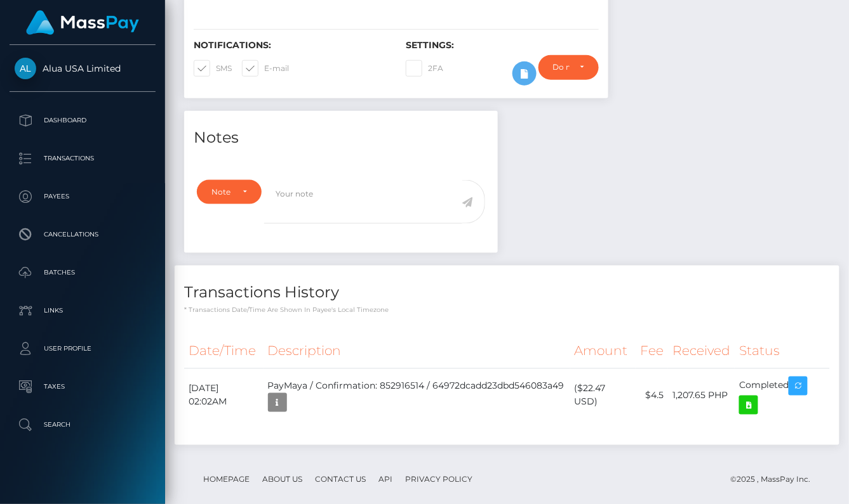 This screenshot has height=504, width=849. I want to click on img: Alua USA Limited, so click(25, 68).